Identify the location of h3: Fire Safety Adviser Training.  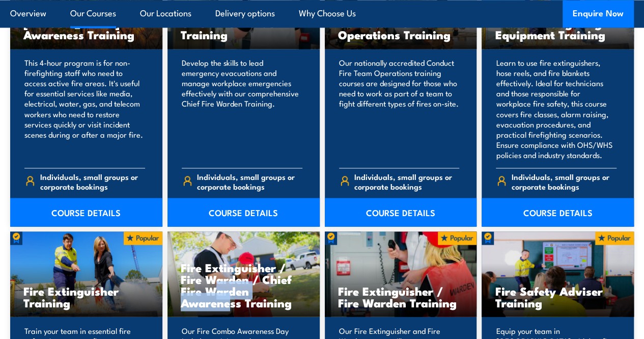
(558, 296).